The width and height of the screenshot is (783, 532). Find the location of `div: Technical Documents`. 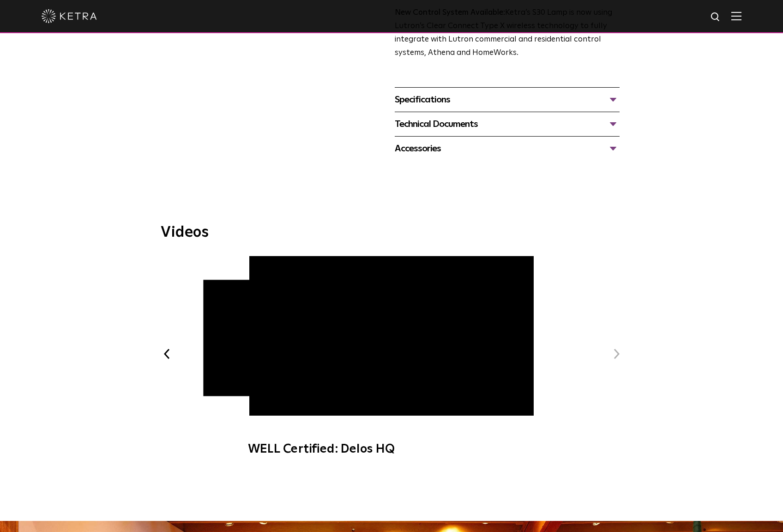

div: Technical Documents is located at coordinates (507, 124).